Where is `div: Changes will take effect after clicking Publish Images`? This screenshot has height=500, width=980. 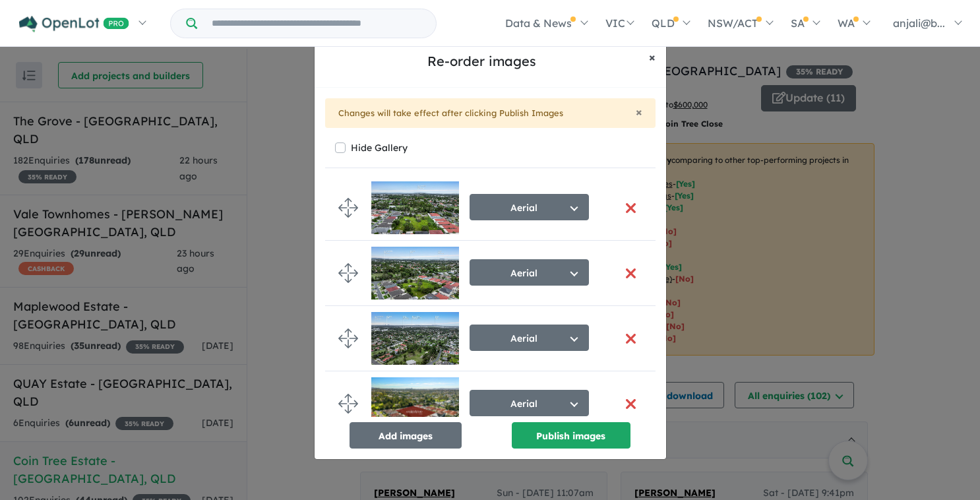
div: Changes will take effect after clicking Publish Images is located at coordinates (490, 113).